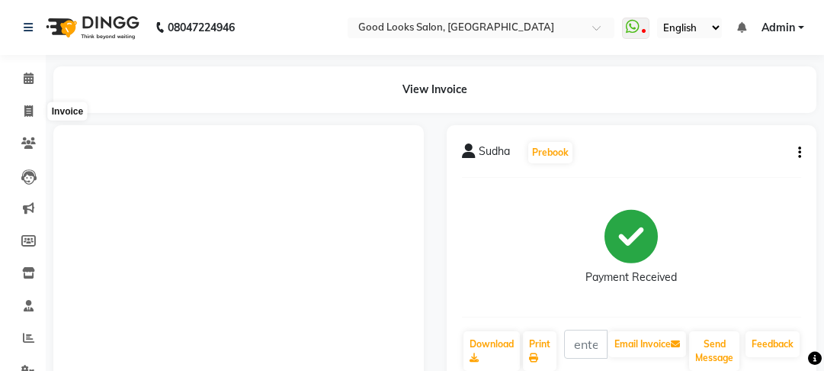 The height and width of the screenshot is (371, 824). I want to click on a: Download, so click(492, 351).